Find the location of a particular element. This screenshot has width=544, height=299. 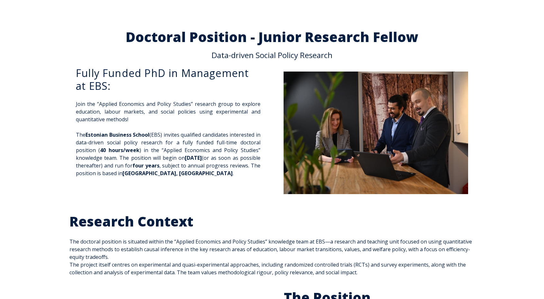

p: Join the “Applied Economics and Policy Studies” research group to explore education, labour marke... is located at coordinates (168, 112).